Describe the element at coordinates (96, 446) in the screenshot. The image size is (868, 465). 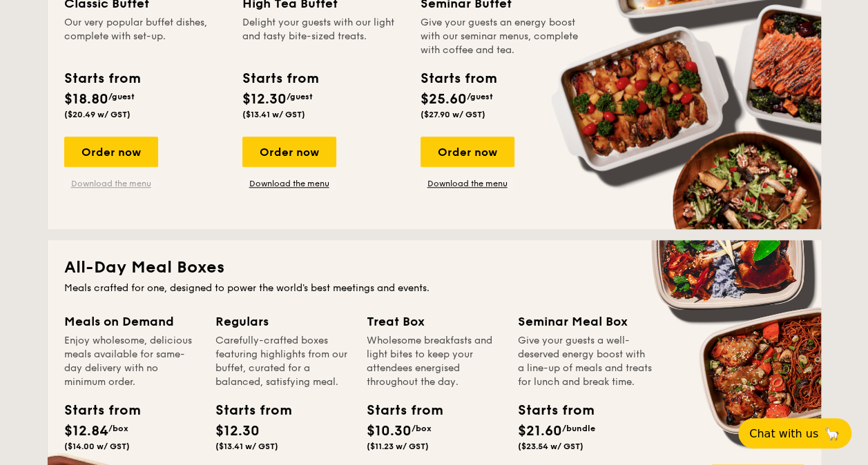
I see `span: ($14.00 w/ GST)` at that location.